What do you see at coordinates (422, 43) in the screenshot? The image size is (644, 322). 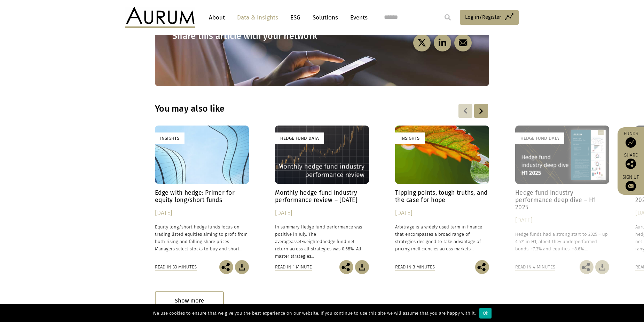 I see `img: twitter-black.svg` at bounding box center [422, 43].